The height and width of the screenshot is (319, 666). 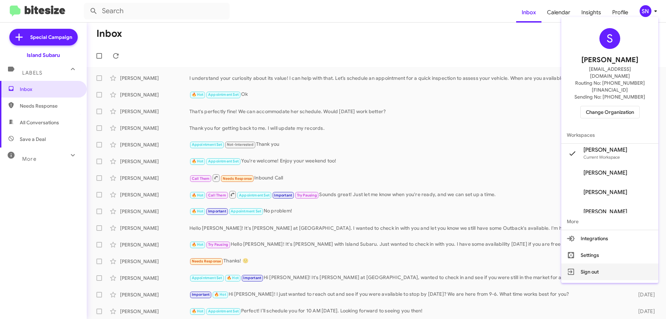 What do you see at coordinates (610, 221) in the screenshot?
I see `span: More` at bounding box center [610, 221].